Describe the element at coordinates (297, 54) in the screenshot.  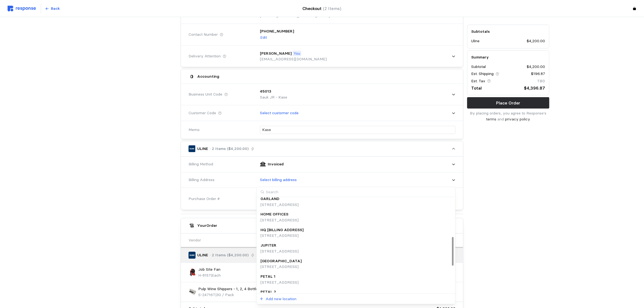
I see `p: You` at that location.